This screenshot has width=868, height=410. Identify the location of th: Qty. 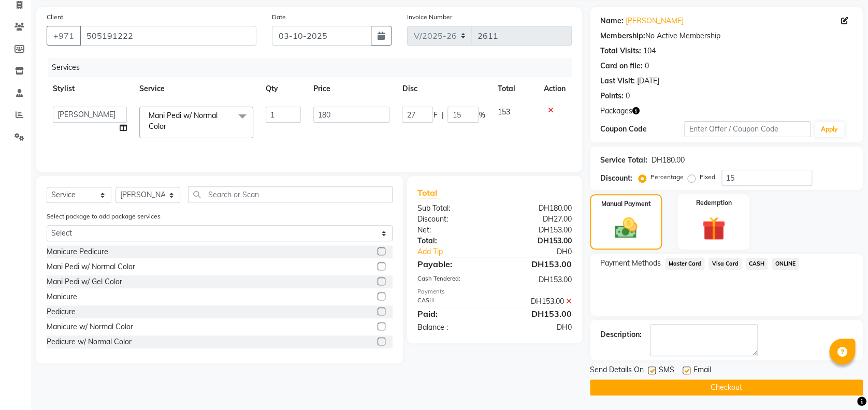
(283, 89).